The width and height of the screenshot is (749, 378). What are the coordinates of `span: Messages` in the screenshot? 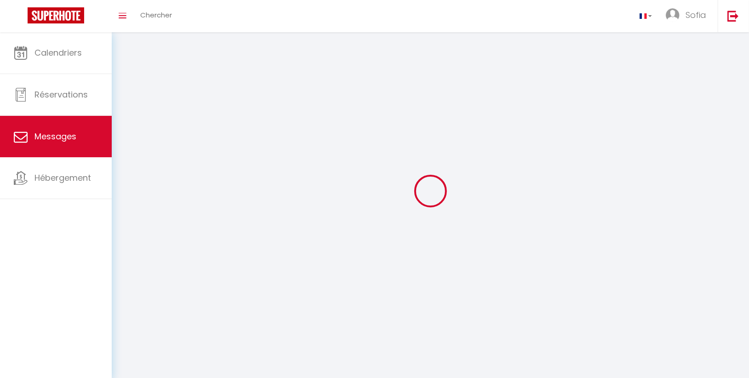 It's located at (55, 136).